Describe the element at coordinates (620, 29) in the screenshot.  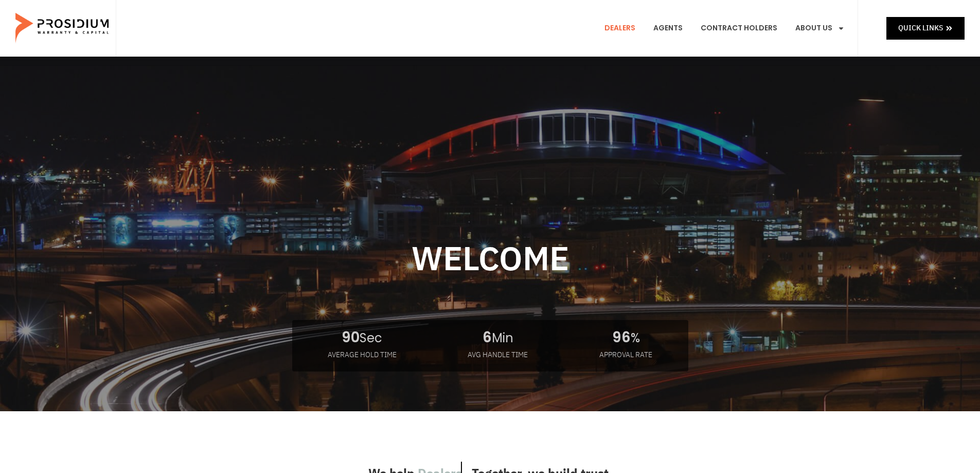
I see `a: Dealers` at that location.